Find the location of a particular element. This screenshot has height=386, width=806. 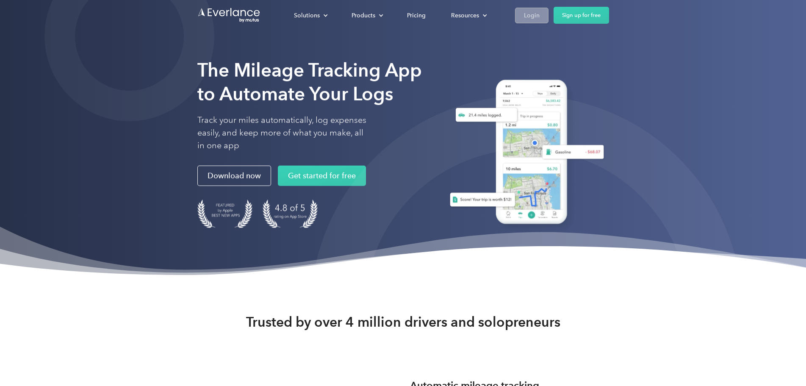

strong: Trusted by over 4 million drivers and solopreneurs is located at coordinates (403, 322).